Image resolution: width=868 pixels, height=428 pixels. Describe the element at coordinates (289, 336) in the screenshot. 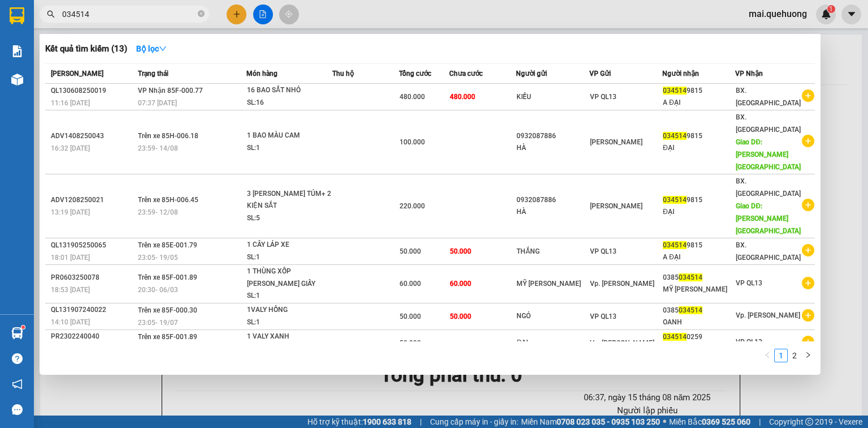

I see `div: 1 VALY XANH` at that location.